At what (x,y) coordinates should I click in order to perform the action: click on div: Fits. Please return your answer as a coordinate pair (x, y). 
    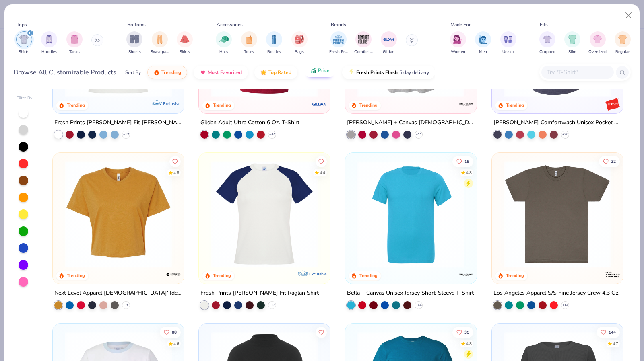
    Looking at the image, I should click on (543, 24).